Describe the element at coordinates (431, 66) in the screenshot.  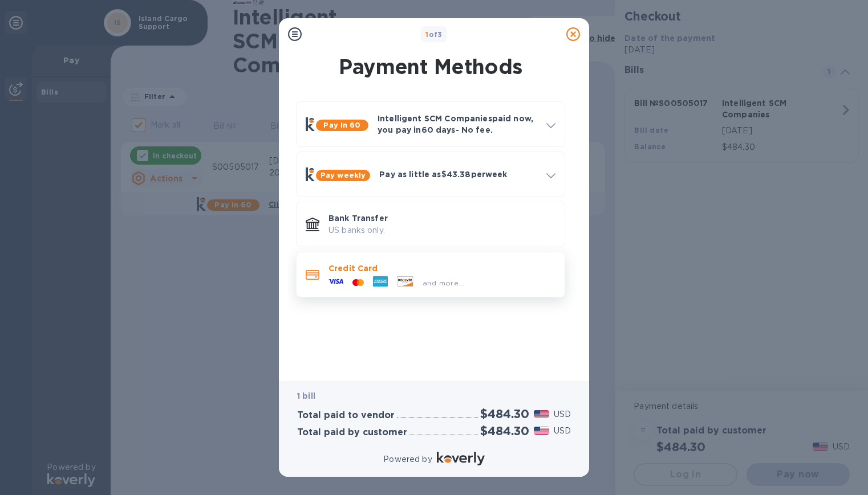
I see `h1: Payment Methods` at that location.